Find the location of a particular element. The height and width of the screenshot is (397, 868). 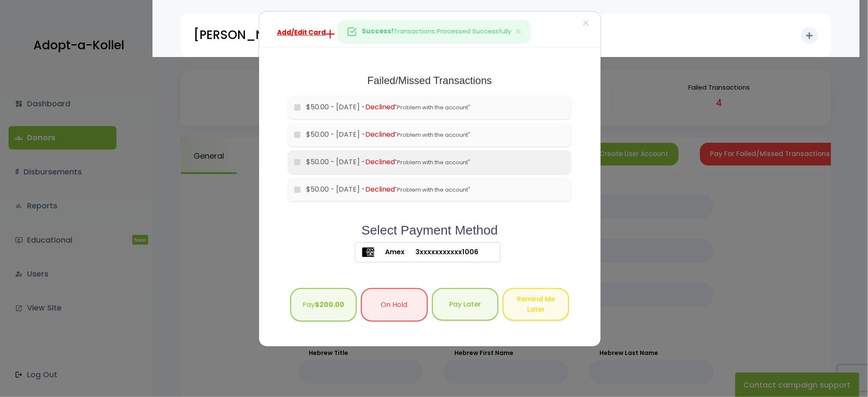

h1: Failed/Missed Transactions is located at coordinates (430, 80).